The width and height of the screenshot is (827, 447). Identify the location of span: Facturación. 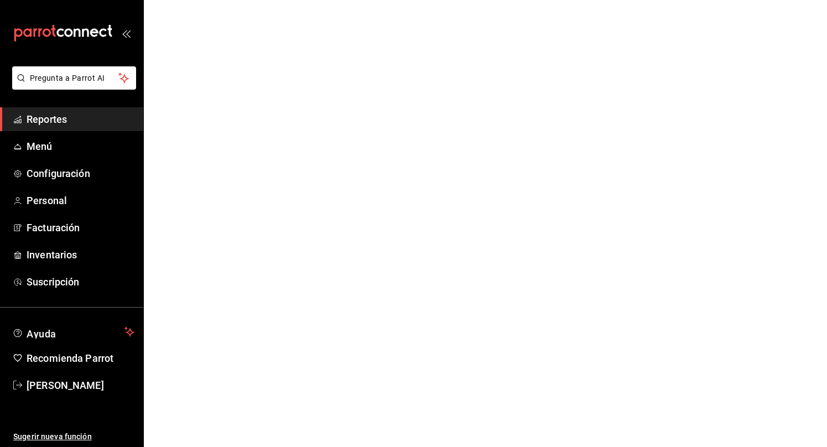
(80, 227).